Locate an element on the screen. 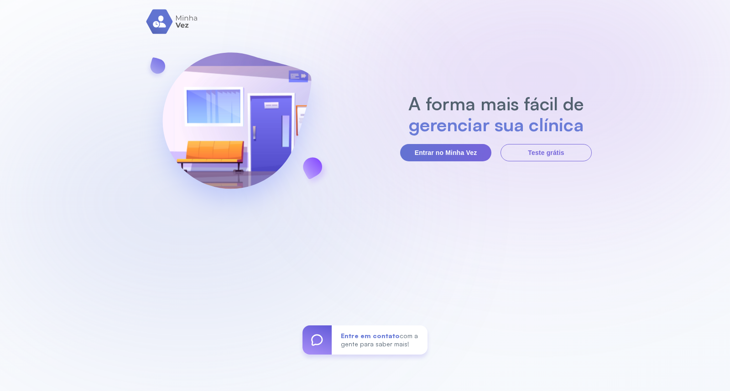 This screenshot has width=730, height=391. button: Entrar no Minha Vez is located at coordinates (446, 153).